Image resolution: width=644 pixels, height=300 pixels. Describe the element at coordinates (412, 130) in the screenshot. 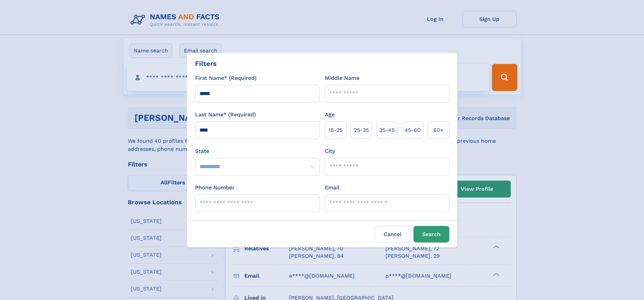

I see `span: 45‑60` at that location.